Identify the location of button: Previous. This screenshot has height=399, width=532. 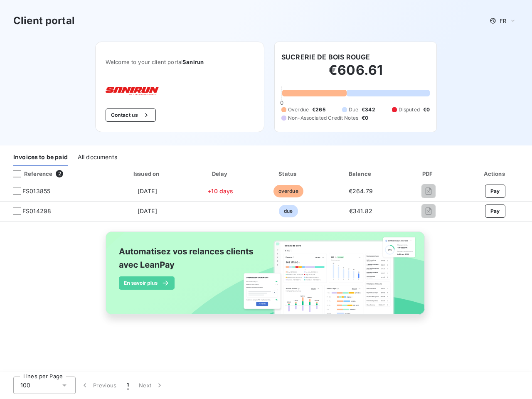
(98, 385).